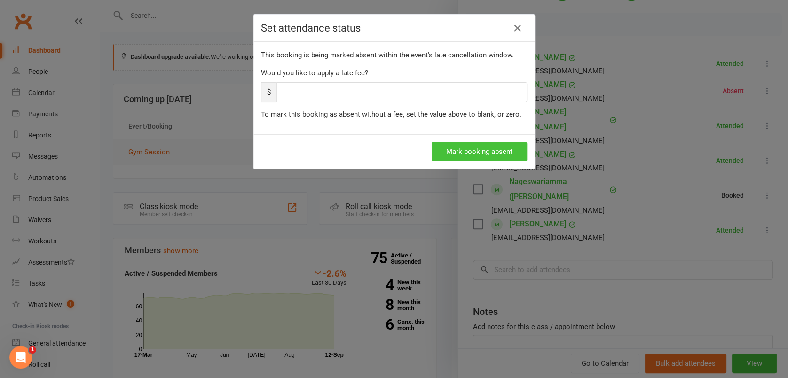 This screenshot has height=378, width=788. I want to click on button: Mark booking absent, so click(479, 151).